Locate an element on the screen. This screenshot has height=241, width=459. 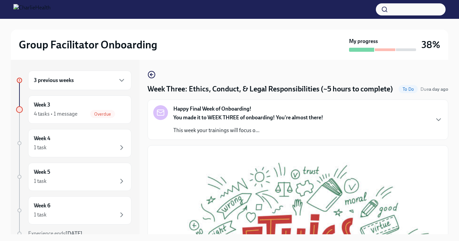
h2: Group Facilitator Onboarding is located at coordinates (88, 45).